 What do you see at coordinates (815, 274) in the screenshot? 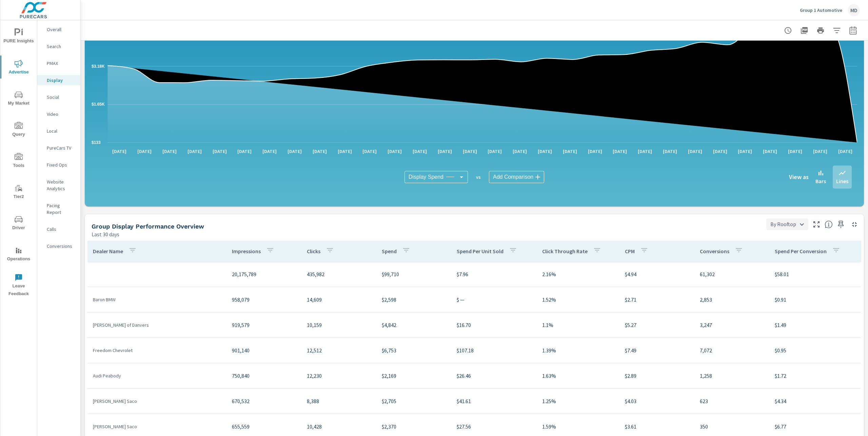
I see `p: $58.01` at bounding box center [815, 274].